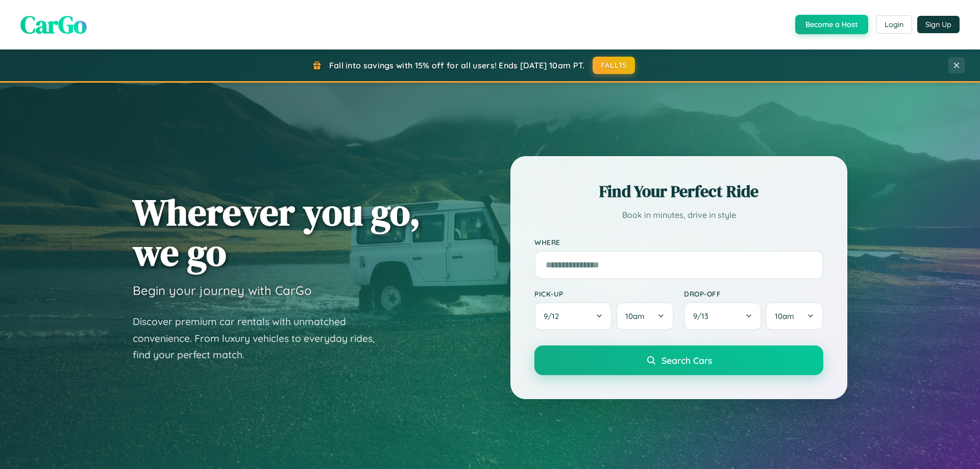  Describe the element at coordinates (614, 66) in the screenshot. I see `button: FALL15` at that location.